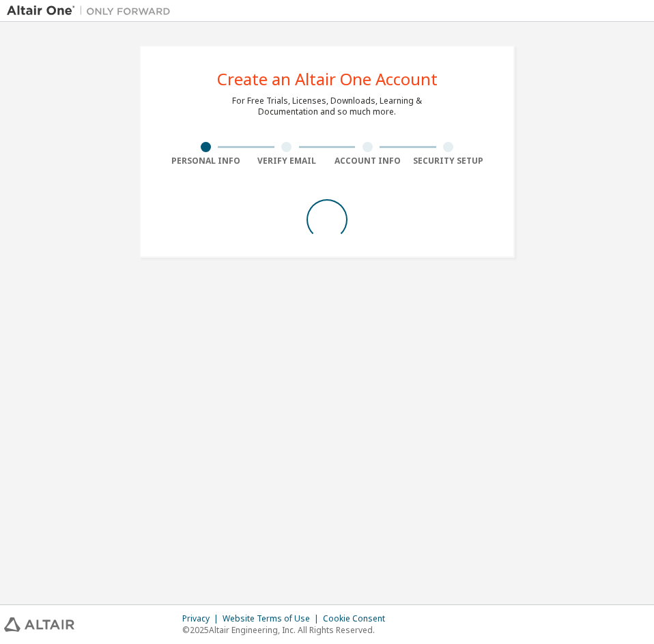 The width and height of the screenshot is (654, 644). What do you see at coordinates (287, 161) in the screenshot?
I see `div: Verify Email` at bounding box center [287, 161].